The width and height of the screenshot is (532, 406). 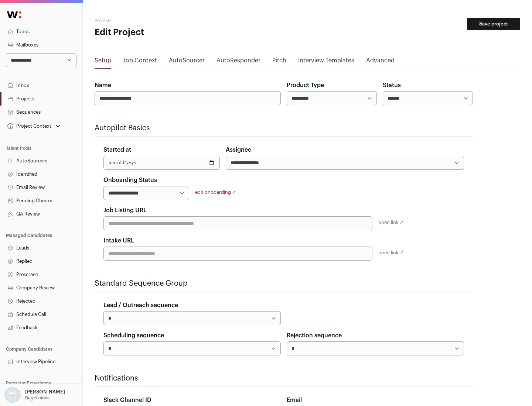 What do you see at coordinates (284, 284) in the screenshot?
I see `h2: Standard Sequence Group` at bounding box center [284, 284].